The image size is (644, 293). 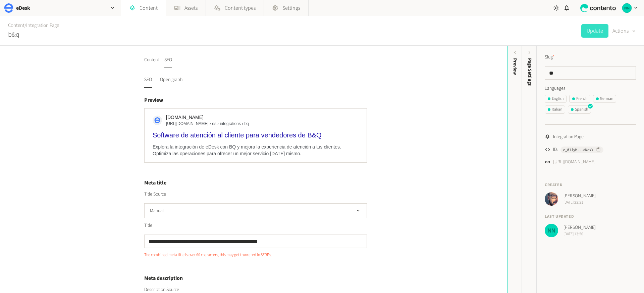 What do you see at coordinates (43, 25) in the screenshot?
I see `a: Integration Page` at bounding box center [43, 25].